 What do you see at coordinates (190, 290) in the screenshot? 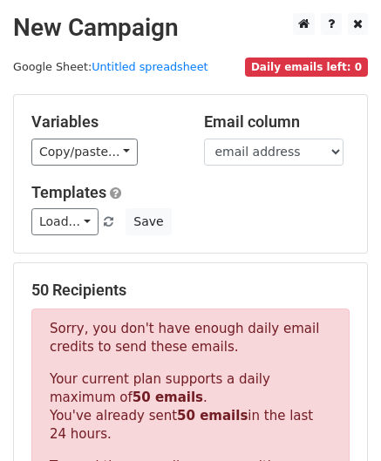
I see `h5: 50 Recipients` at bounding box center [190, 290].